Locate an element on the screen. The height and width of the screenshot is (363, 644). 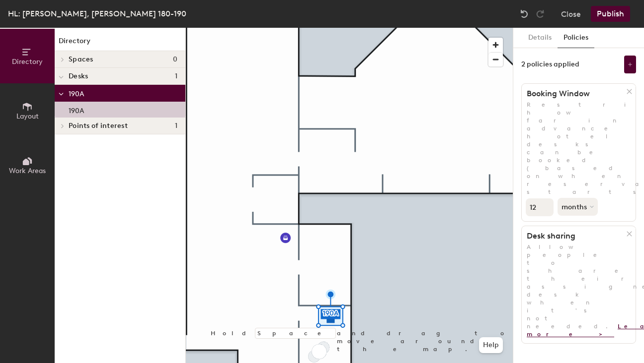
div: 2 policies applied is located at coordinates (550, 65).